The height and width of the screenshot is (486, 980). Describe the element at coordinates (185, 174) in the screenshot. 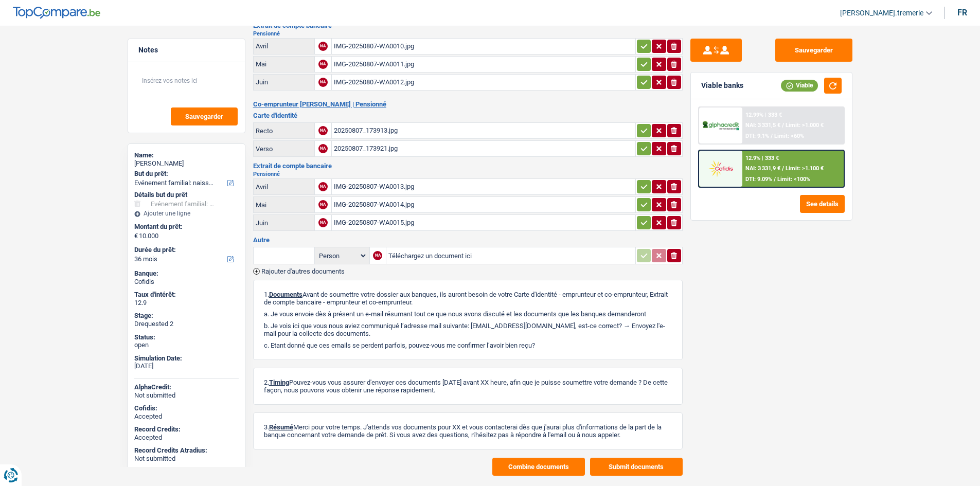

I see `label: But du prêt:` at that location.